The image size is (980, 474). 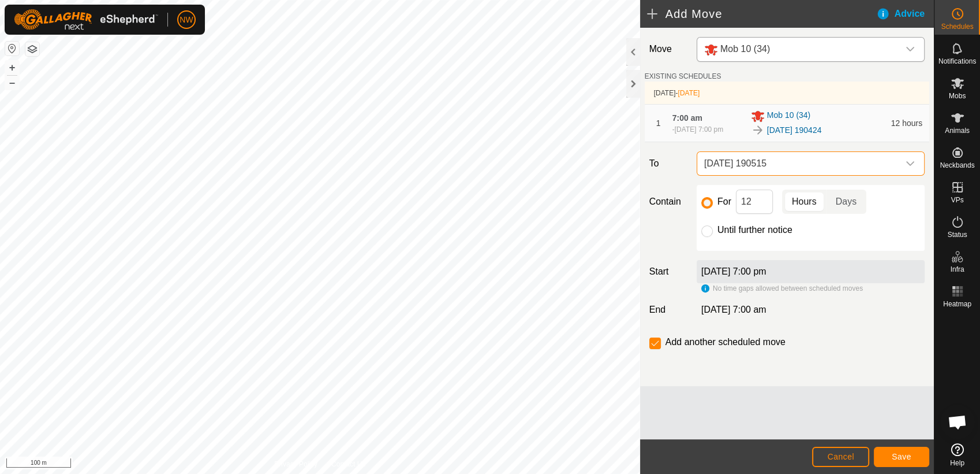 I want to click on a: Privacy Policy, so click(x=295, y=464).